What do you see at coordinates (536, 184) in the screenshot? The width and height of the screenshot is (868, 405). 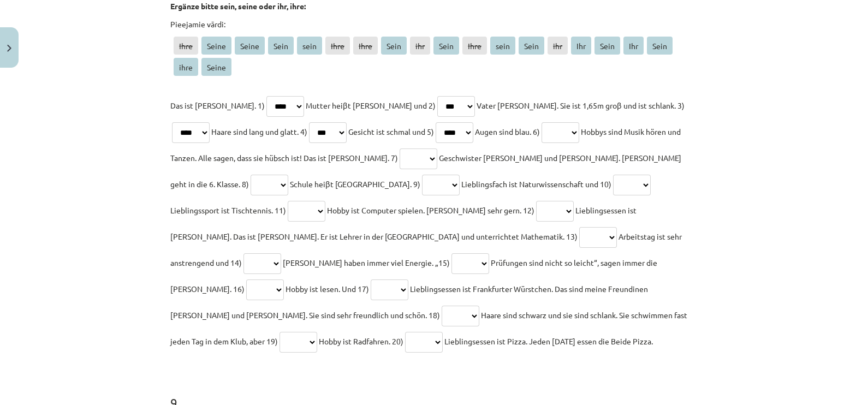 I see `span: Lieblingsfach ist Naturwissenschaft und 10)` at bounding box center [536, 184].